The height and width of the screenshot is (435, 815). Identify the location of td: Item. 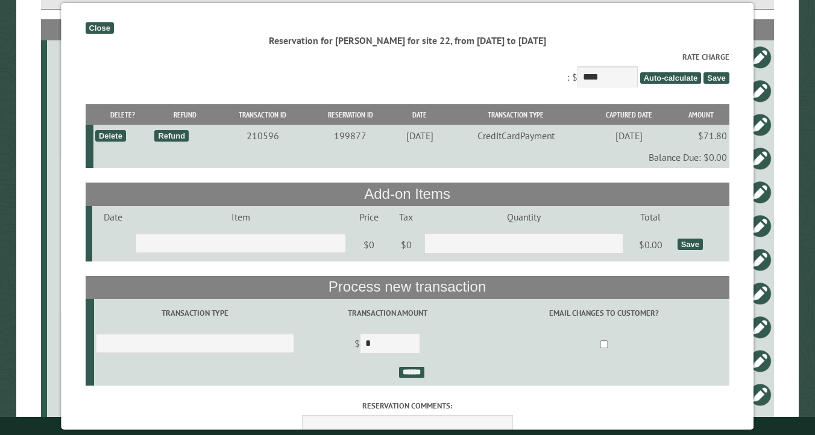
(241, 217).